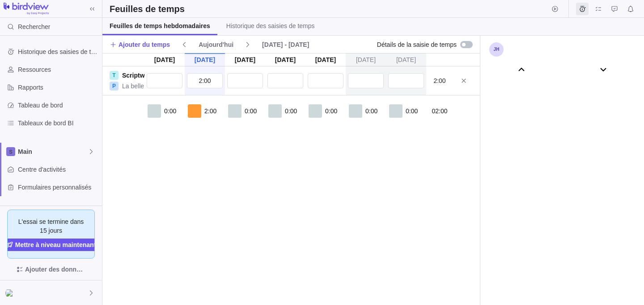 The height and width of the screenshot is (305, 644). What do you see at coordinates (58, 69) in the screenshot?
I see `span: Ressources` at bounding box center [58, 69].